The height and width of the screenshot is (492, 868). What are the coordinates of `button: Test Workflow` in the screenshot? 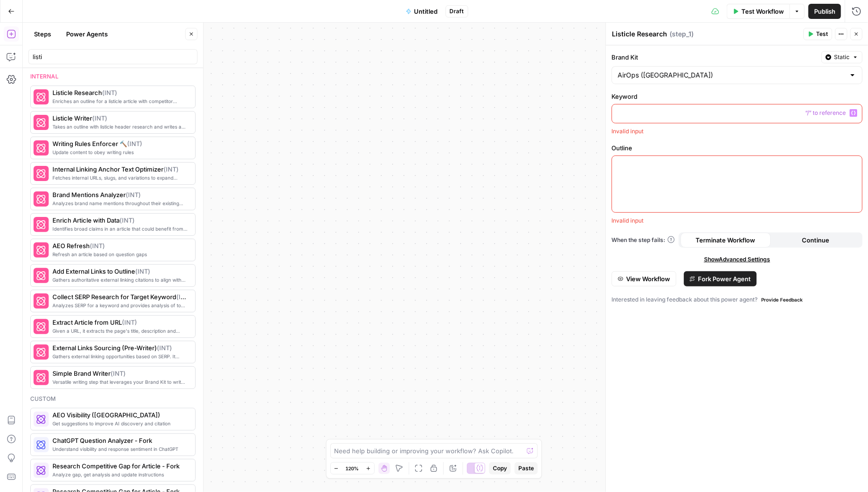 It's located at (759, 12).